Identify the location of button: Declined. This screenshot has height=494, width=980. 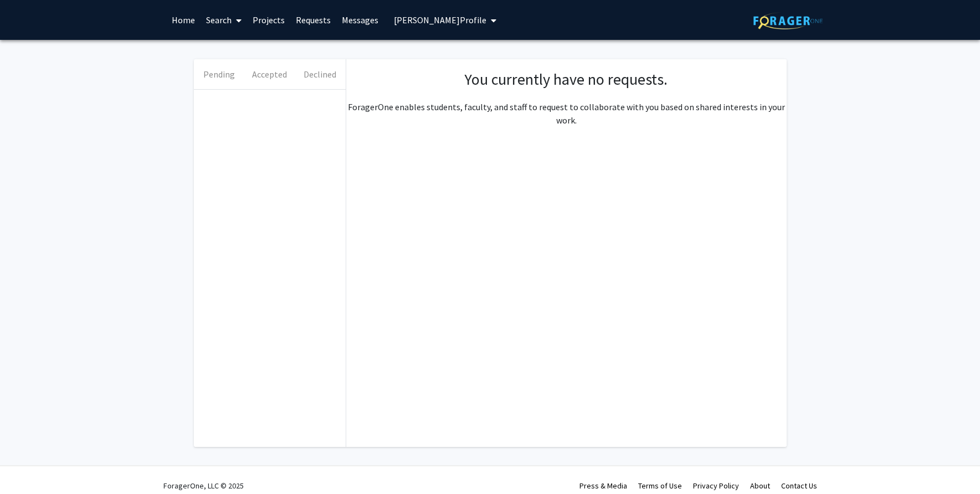
(320, 74).